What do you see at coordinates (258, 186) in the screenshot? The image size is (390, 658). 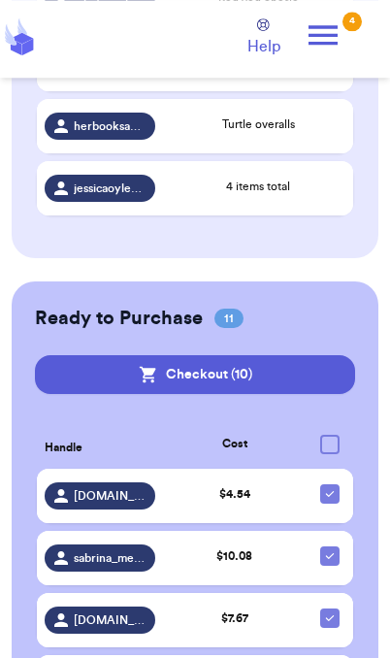 I see `span: 4 items total` at bounding box center [258, 186].